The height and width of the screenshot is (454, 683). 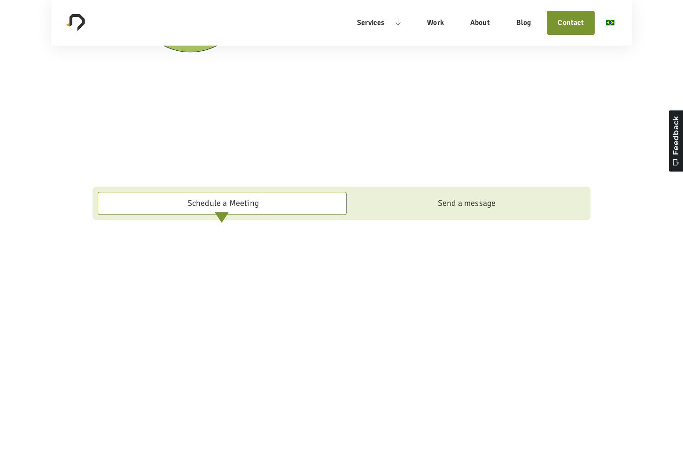 What do you see at coordinates (480, 23) in the screenshot?
I see `a: About` at bounding box center [480, 23].